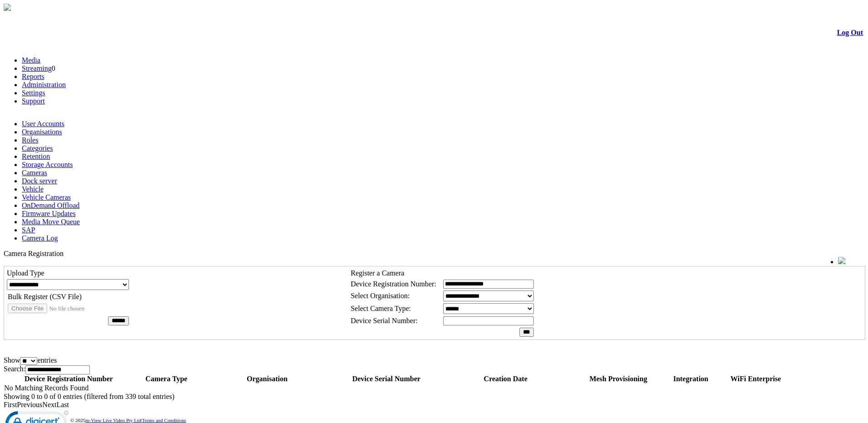  What do you see at coordinates (393, 284) in the screenshot?
I see `span: Device Registration Number:` at bounding box center [393, 284].